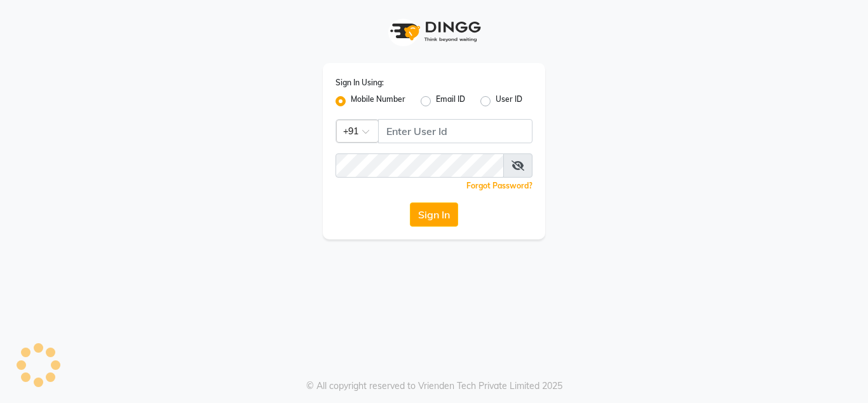 This screenshot has height=403, width=868. What do you see at coordinates (378, 101) in the screenshot?
I see `label: Mobile Number` at bounding box center [378, 101].